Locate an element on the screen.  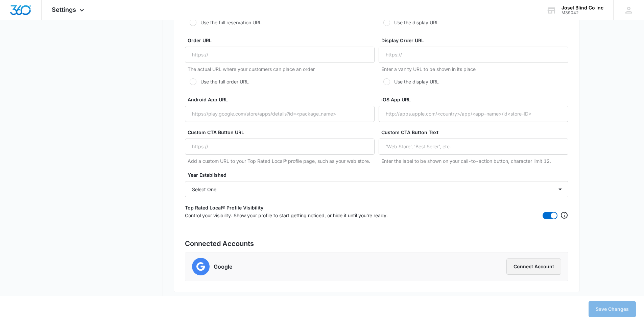
label: Top Rated Local® Profile Visibility is located at coordinates (377, 208).